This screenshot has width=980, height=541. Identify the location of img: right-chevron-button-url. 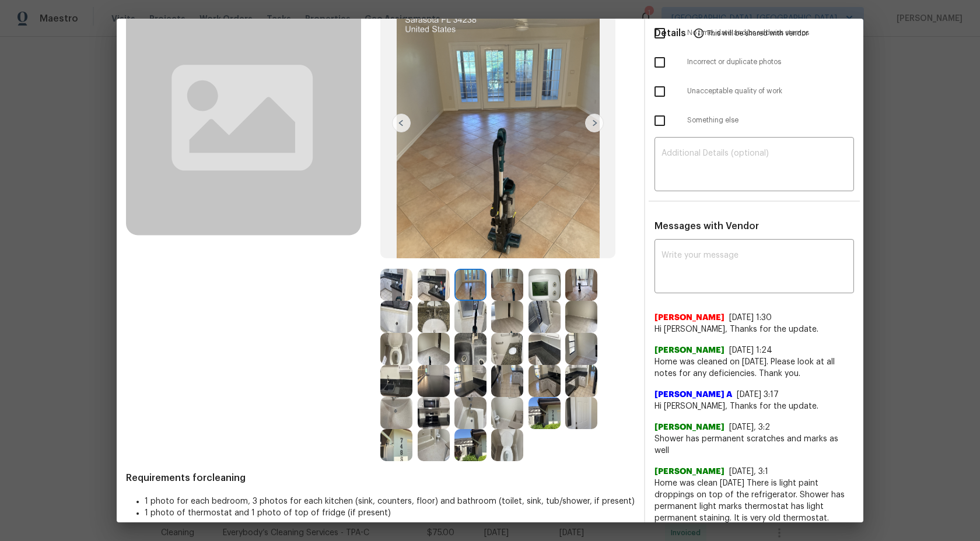
(594, 123).